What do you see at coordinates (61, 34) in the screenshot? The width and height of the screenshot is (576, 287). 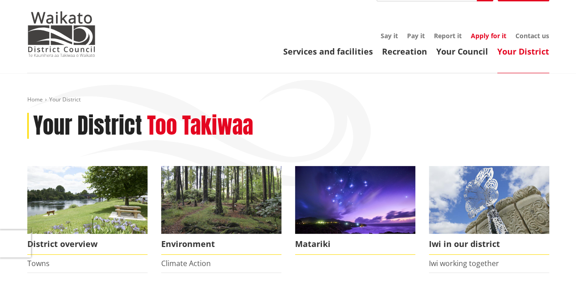 I see `img: Waikato District Council - Te Kaunihera aa Takiwaa o Waikato` at bounding box center [61, 34].